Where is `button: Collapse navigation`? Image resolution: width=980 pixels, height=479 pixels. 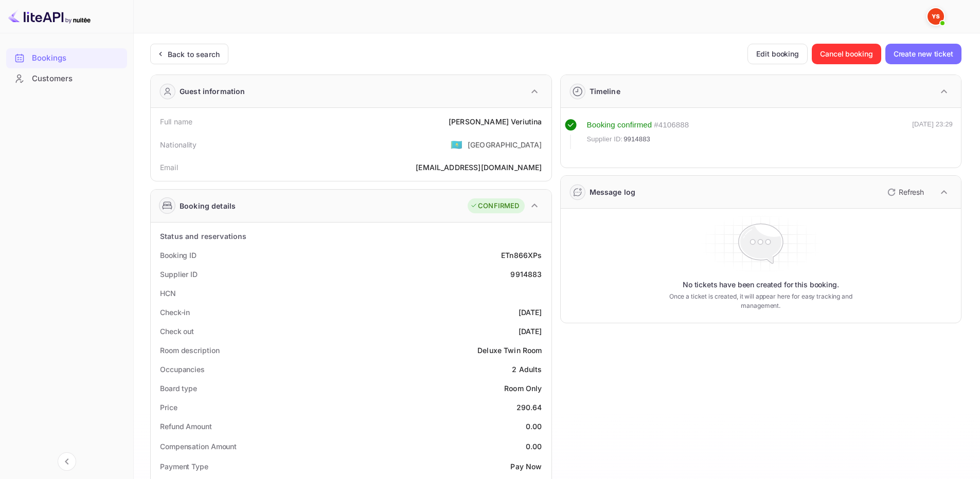
button: Collapse navigation is located at coordinates (67, 462).